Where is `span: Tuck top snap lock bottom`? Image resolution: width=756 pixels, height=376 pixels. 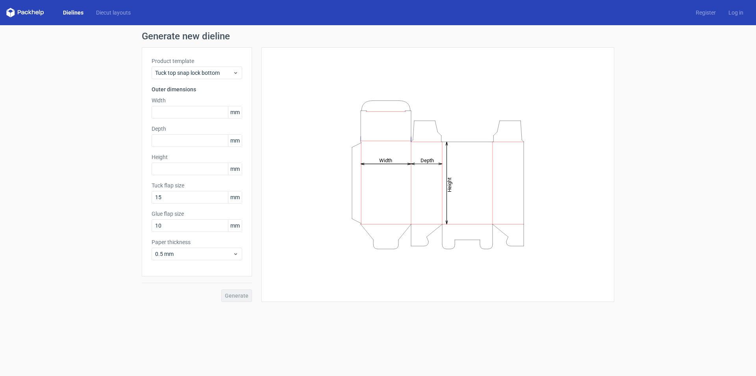 span: Tuck top snap lock bottom is located at coordinates (194, 73).